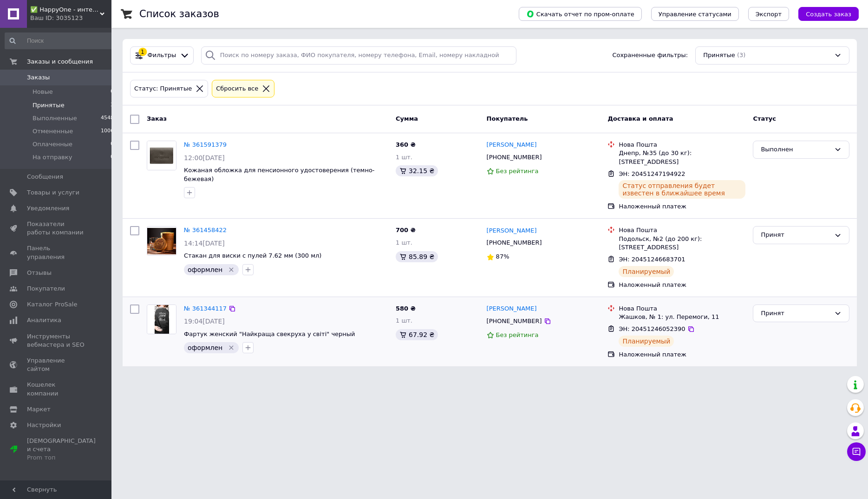 This screenshot has width=868, height=499. What do you see at coordinates (107, 132) in the screenshot?
I see `span: 1006` at bounding box center [107, 132].